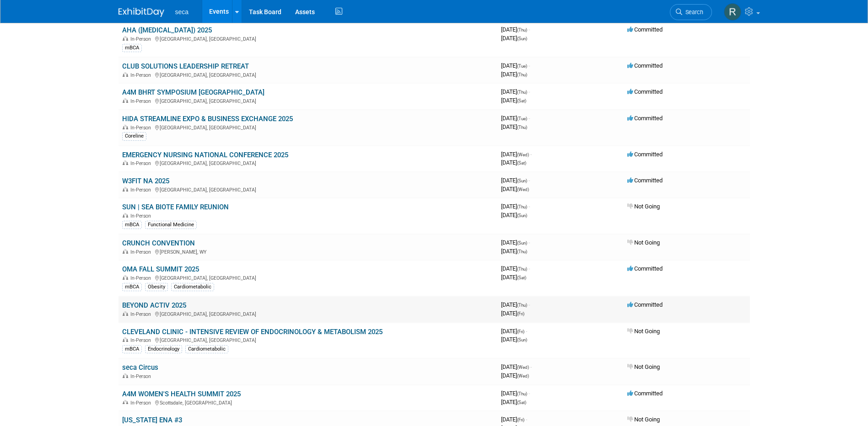 The width and height of the screenshot is (868, 426). What do you see at coordinates (161, 269) in the screenshot?
I see `a: OMA FALL SUMMIT 2025` at bounding box center [161, 269].